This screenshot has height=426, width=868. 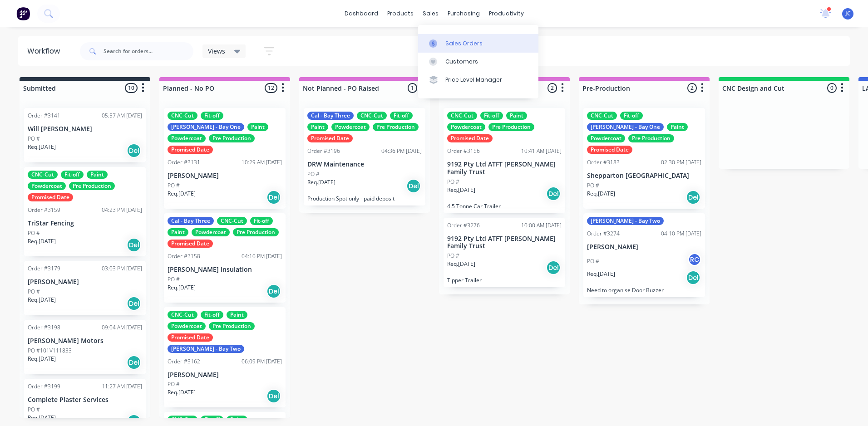 What do you see at coordinates (431, 13) in the screenshot?
I see `div: sales` at bounding box center [431, 13].